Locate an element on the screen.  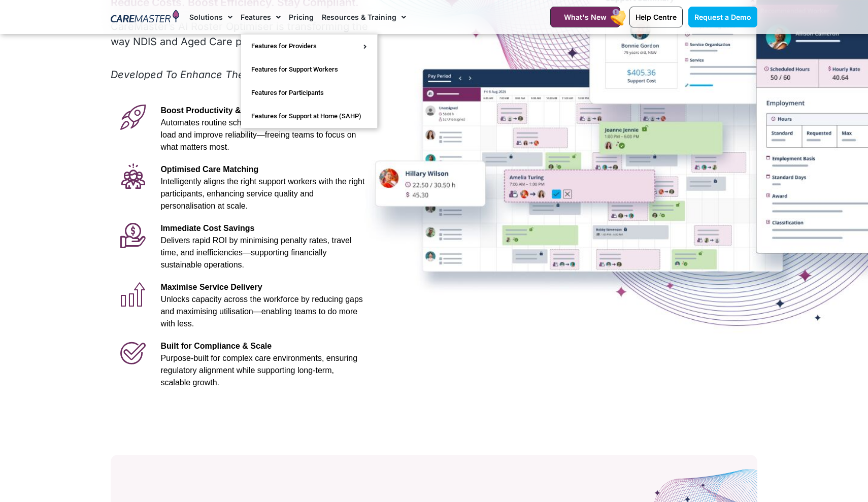
ul: Features is located at coordinates (309, 81).